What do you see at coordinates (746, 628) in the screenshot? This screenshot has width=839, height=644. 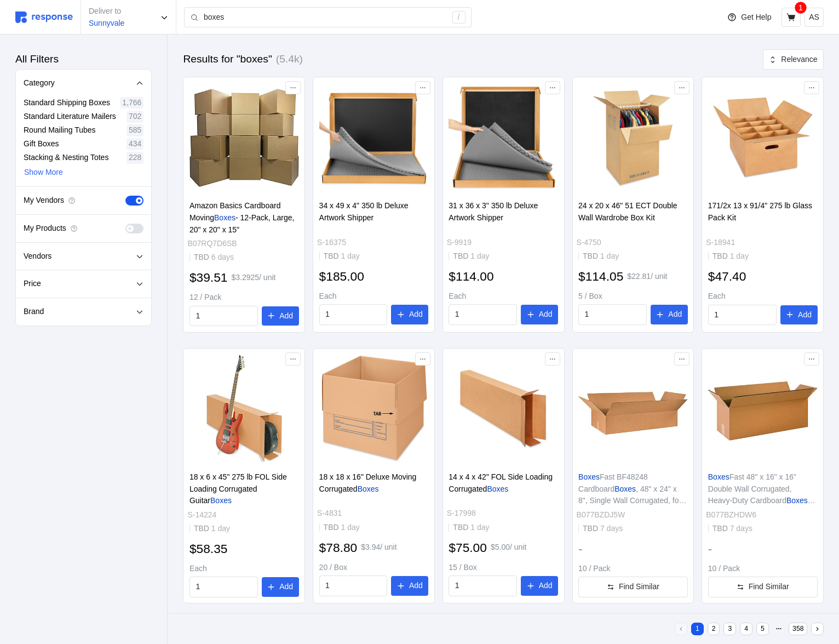 I see `button: 4` at bounding box center [746, 628].